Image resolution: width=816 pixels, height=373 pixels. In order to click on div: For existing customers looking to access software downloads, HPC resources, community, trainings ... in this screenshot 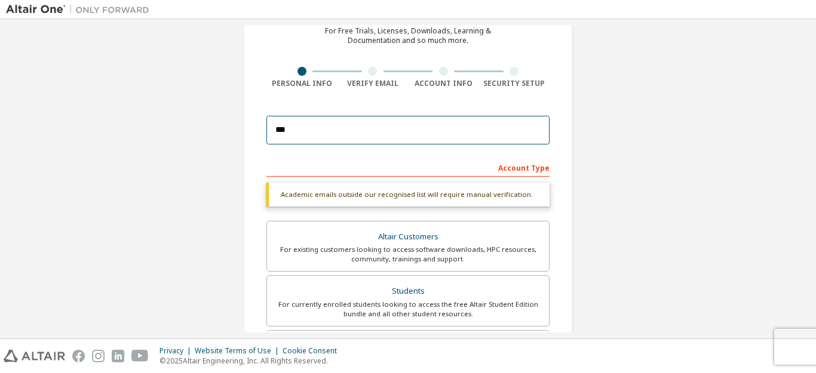, I will do `click(408, 254)`.